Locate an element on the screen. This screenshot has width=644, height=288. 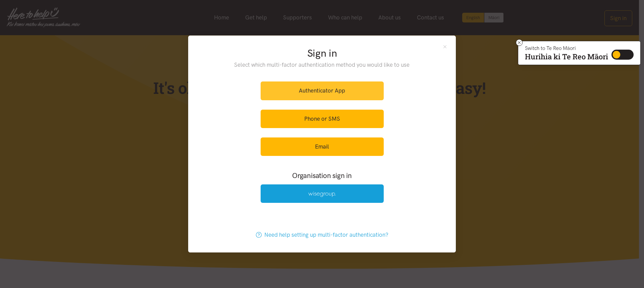
a: Phone or SMS is located at coordinates (322, 118).